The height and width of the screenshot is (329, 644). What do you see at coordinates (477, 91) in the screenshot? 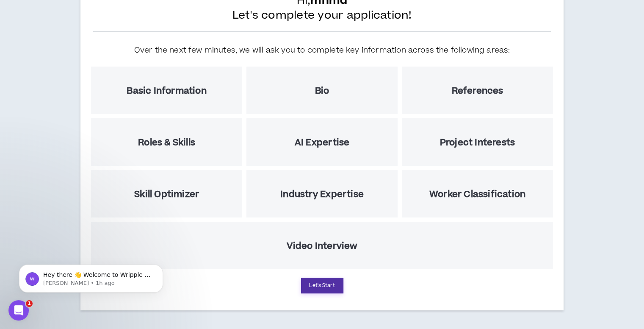
I see `h5: References` at bounding box center [477, 91].